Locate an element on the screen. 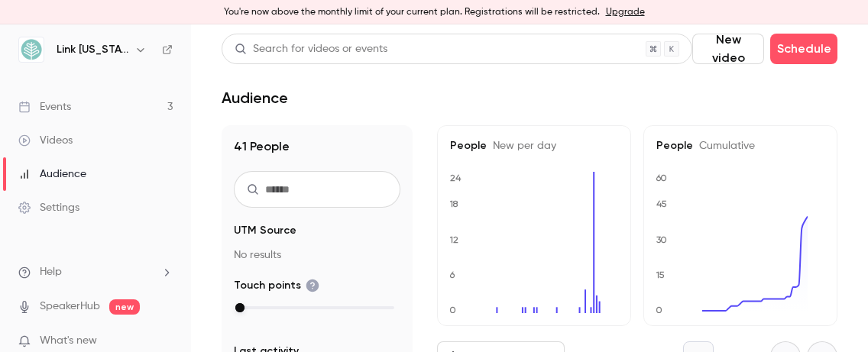  img: Link Oregon is located at coordinates (32, 50).